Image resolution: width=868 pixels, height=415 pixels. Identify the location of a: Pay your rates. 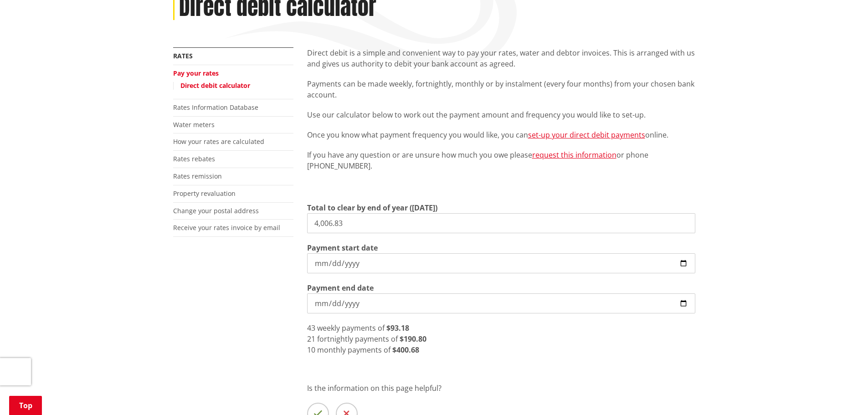
(196, 73).